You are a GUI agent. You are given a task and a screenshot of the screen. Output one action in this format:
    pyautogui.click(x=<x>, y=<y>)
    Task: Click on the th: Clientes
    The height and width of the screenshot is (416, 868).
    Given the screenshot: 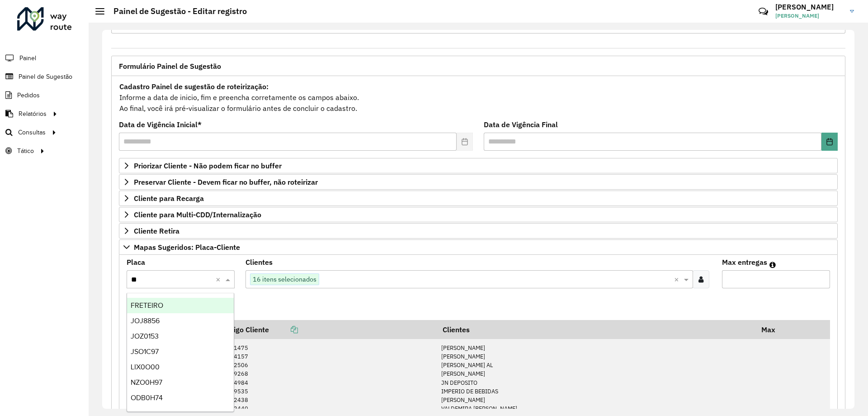 What is the action you would take?
    pyautogui.click(x=595, y=329)
    